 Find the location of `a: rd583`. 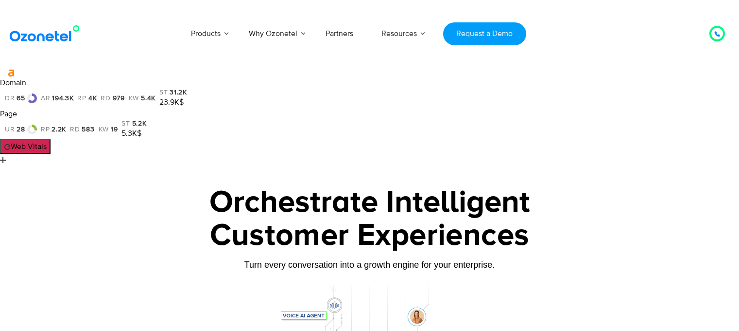

a: rd583 is located at coordinates (82, 129).